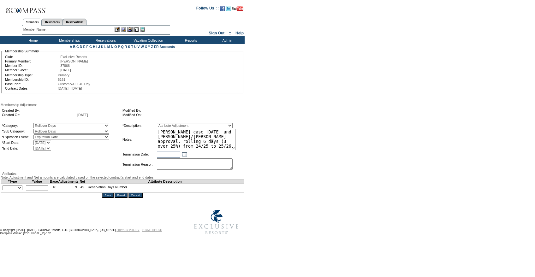 This screenshot has height=277, width=535. I want to click on td: Net, so click(82, 182).